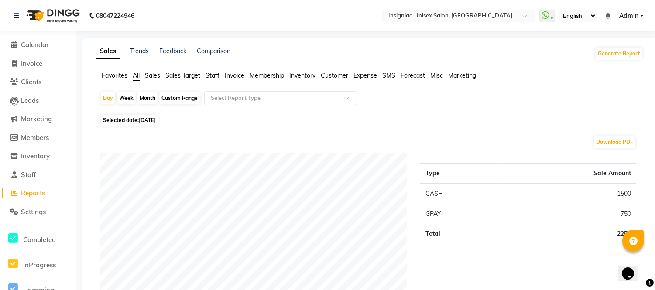  Describe the element at coordinates (35, 45) in the screenshot. I see `span: Calendar` at that location.